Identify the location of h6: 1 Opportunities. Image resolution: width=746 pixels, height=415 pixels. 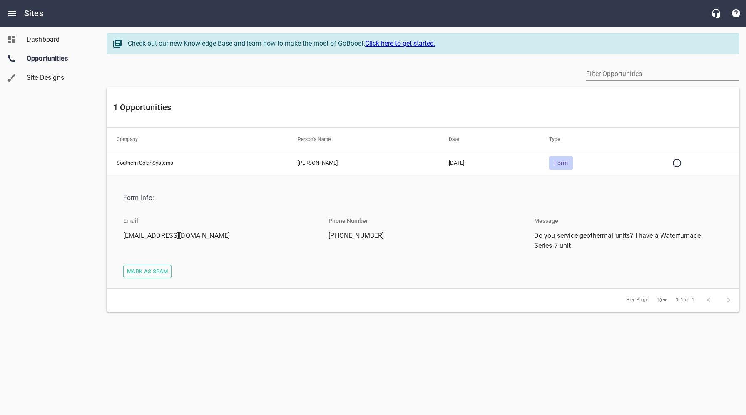
(423, 107).